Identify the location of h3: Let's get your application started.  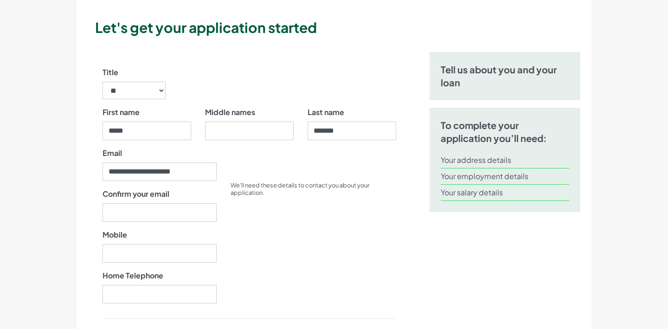
(342, 27).